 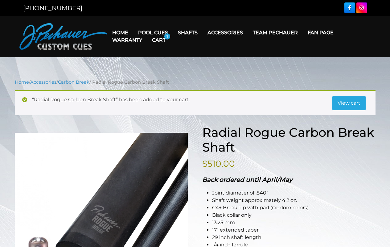 I want to click on a: Fan Page, so click(x=321, y=32).